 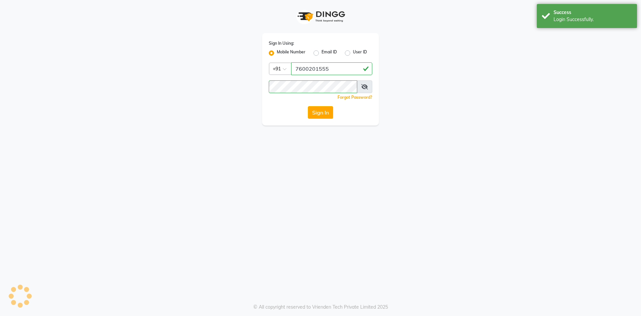 What do you see at coordinates (592, 19) in the screenshot?
I see `div: Login Successfully.` at bounding box center [592, 19].